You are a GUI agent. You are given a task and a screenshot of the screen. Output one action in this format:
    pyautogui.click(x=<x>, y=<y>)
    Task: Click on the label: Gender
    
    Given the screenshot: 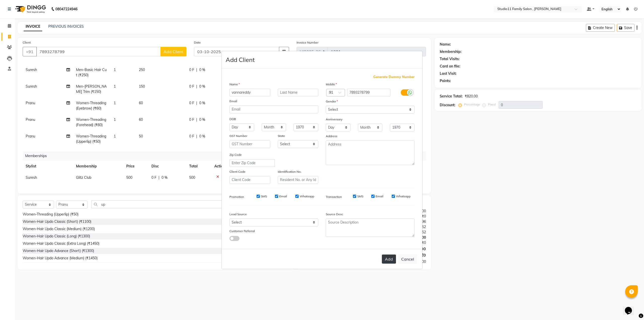 What is the action you would take?
    pyautogui.click(x=332, y=101)
    